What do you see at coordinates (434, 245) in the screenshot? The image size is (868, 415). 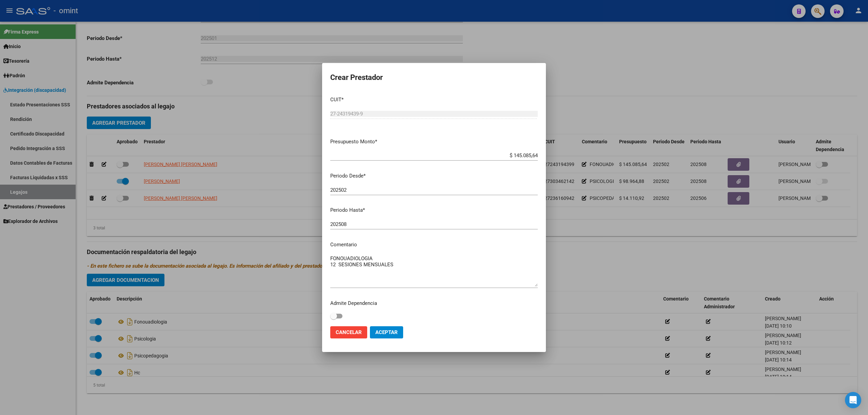 I see `p: Comentario` at bounding box center [434, 245].